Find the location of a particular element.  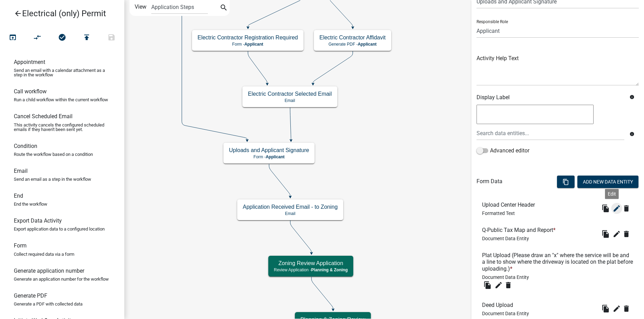

label: Advanced editor is located at coordinates (503, 150).